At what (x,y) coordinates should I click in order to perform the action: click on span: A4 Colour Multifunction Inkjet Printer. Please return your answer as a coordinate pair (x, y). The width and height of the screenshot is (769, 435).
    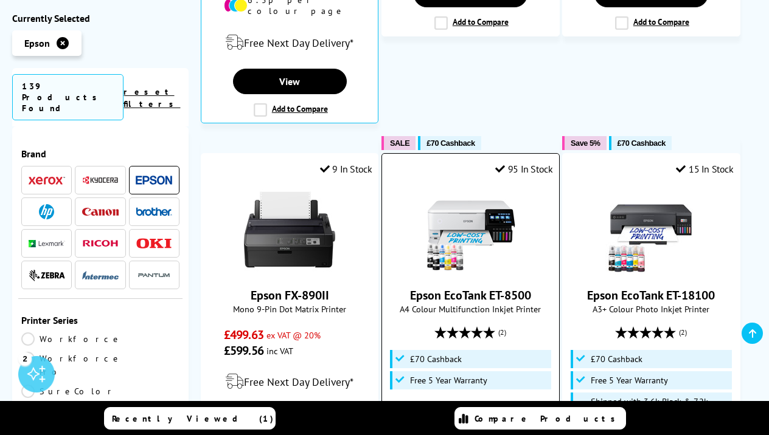
    Looking at the image, I should click on (470, 309).